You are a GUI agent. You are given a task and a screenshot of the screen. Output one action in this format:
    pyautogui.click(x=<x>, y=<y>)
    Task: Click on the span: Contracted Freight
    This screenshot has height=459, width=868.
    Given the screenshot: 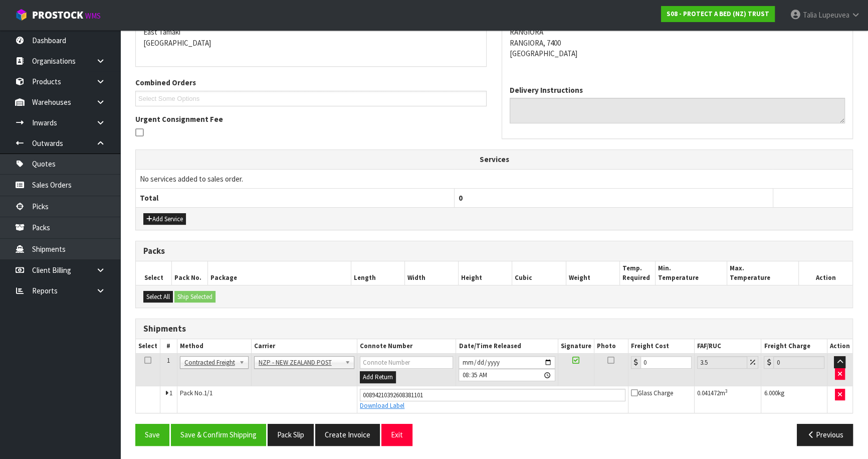 What is the action you would take?
    pyautogui.click(x=209, y=362)
    